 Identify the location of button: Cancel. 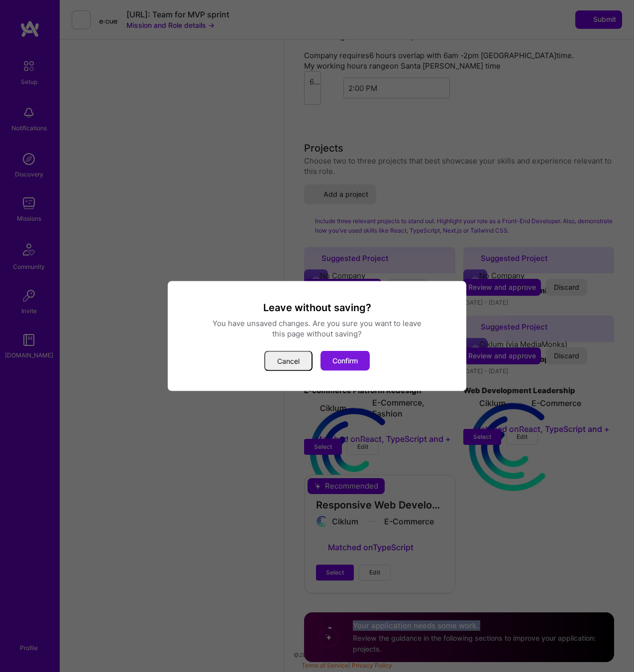
(288, 361).